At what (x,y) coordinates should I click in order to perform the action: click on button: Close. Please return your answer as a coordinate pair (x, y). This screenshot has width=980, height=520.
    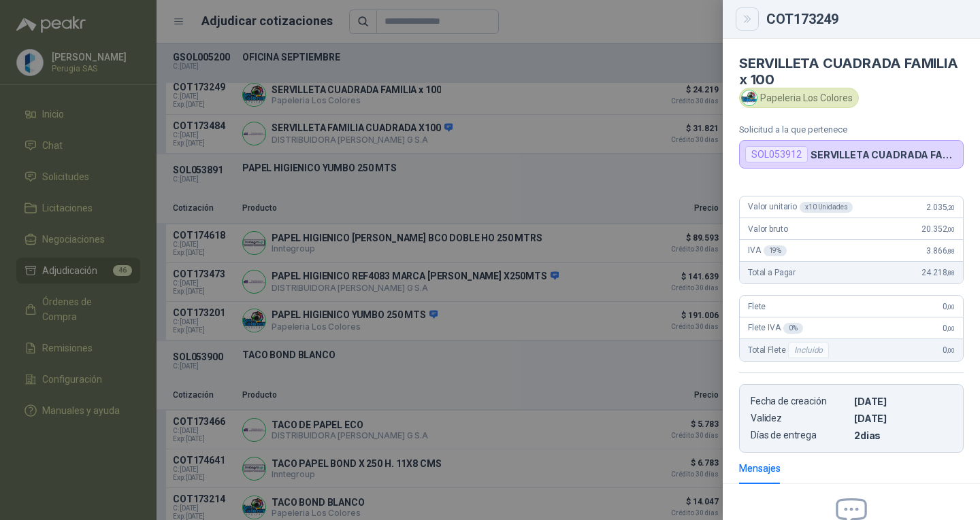
    Looking at the image, I should click on (747, 19).